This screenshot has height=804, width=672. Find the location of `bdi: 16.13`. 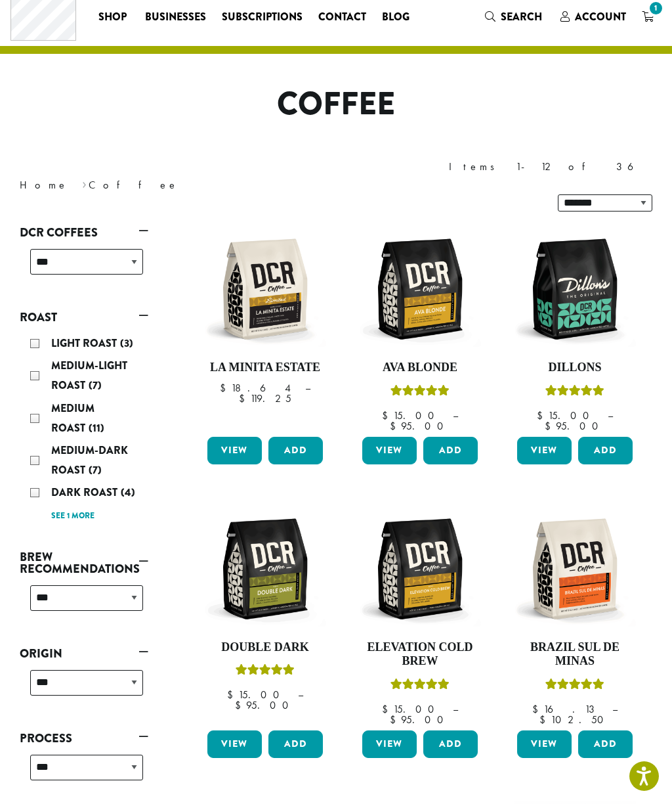

bdi: 16.13 is located at coordinates (566, 709).